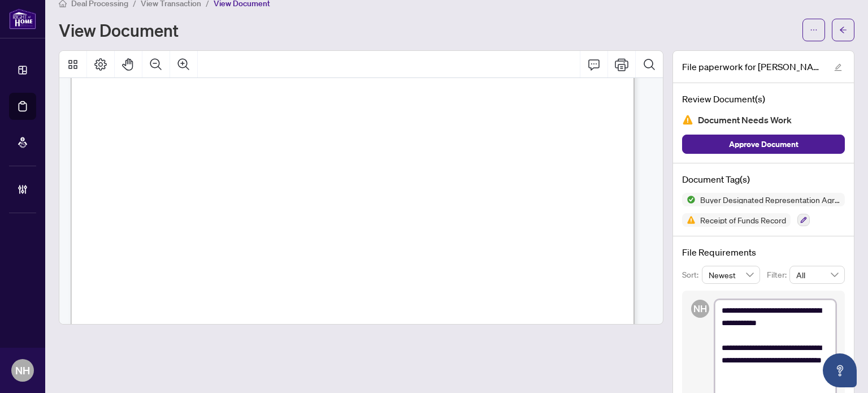  What do you see at coordinates (743, 220) in the screenshot?
I see `span: Receipt of Funds Record` at bounding box center [743, 220].